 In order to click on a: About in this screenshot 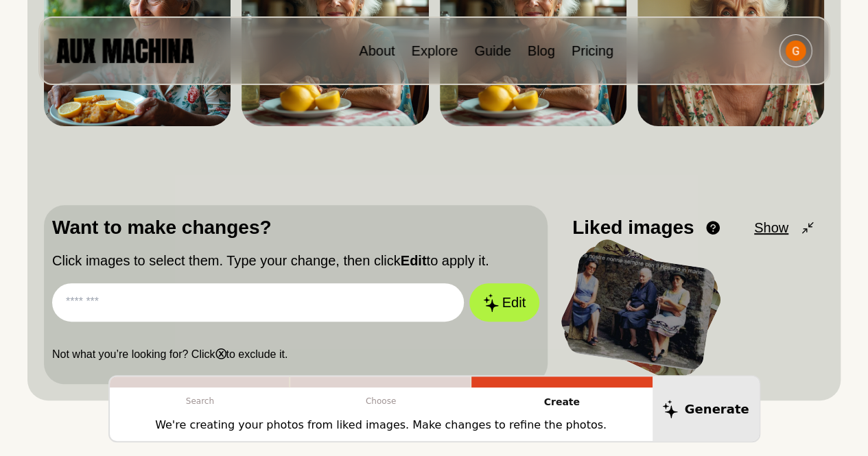, I will do `click(377, 51)`.